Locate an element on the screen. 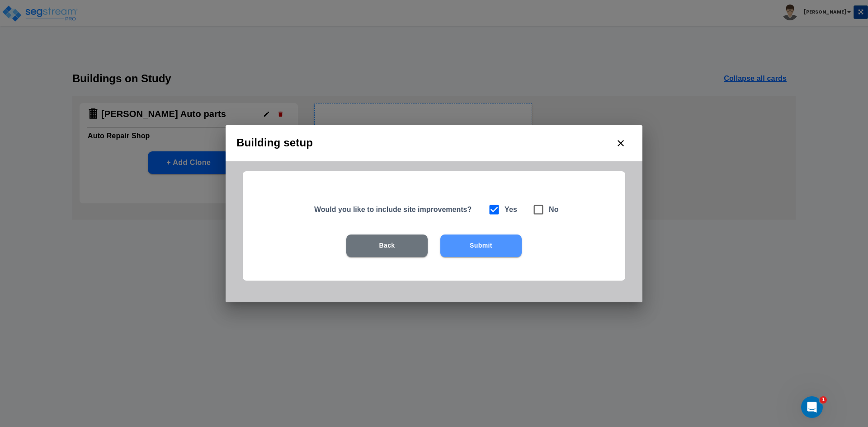 The image size is (868, 427). button: Submit is located at coordinates (481, 246).